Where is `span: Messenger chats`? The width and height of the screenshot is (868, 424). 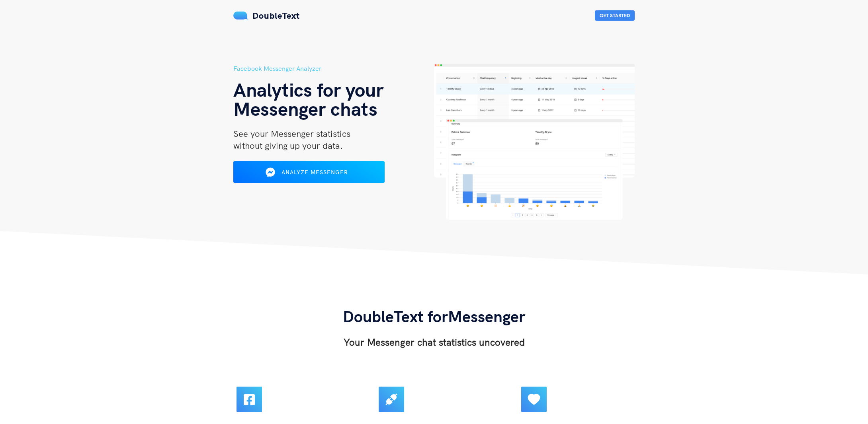
span: Messenger chats is located at coordinates (305, 109).